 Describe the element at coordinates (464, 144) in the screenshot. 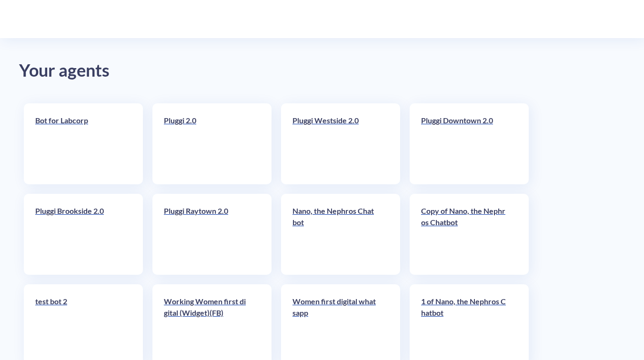

I see `a: Pluggi Downtown 2.0` at that location.